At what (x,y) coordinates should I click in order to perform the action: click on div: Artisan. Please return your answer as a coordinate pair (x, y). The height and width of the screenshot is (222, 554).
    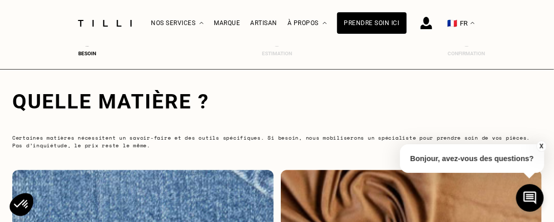
    Looking at the image, I should click on (263, 23).